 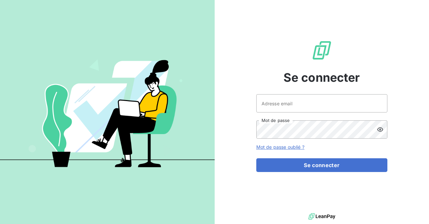 What do you see at coordinates (322, 50) in the screenshot?
I see `img: Logo LeanPay` at bounding box center [322, 50].